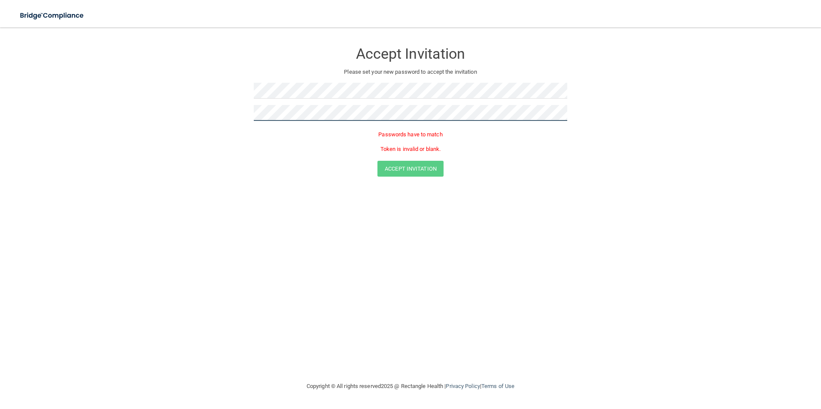 Image resolution: width=821 pixels, height=409 pixels. I want to click on a: Privacy Policy, so click(462, 386).